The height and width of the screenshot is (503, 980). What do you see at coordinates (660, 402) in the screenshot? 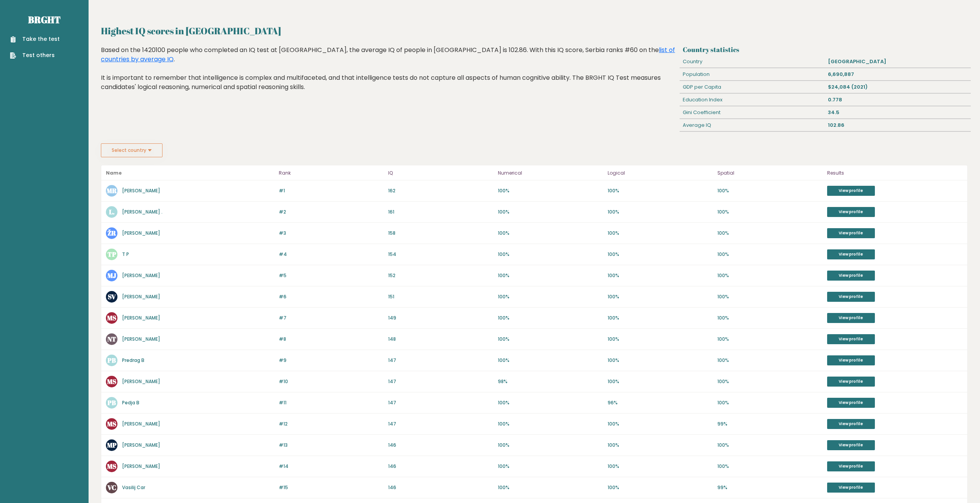
I see `p: 96%` at bounding box center [660, 402].